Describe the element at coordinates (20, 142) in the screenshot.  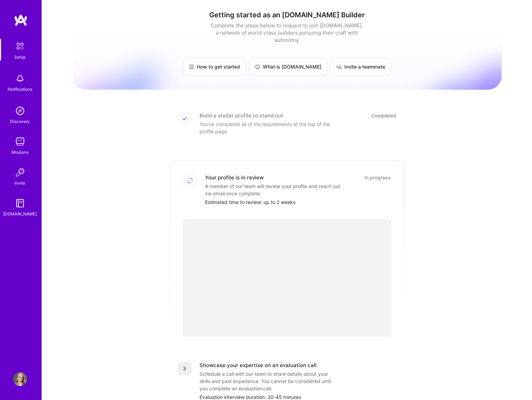
I see `img: teamwork` at that location.